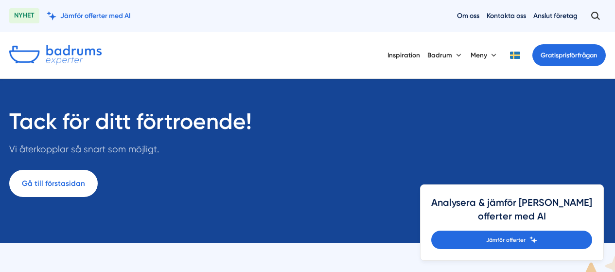 The height and width of the screenshot is (272, 615). What do you see at coordinates (506, 16) in the screenshot?
I see `a: Kontakta oss` at bounding box center [506, 16].